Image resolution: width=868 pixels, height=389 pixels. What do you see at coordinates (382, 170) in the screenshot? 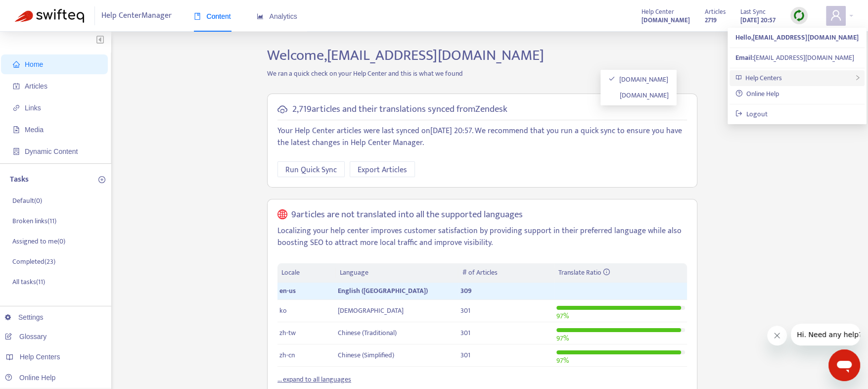
I see `span: Export Articles` at bounding box center [382, 170].